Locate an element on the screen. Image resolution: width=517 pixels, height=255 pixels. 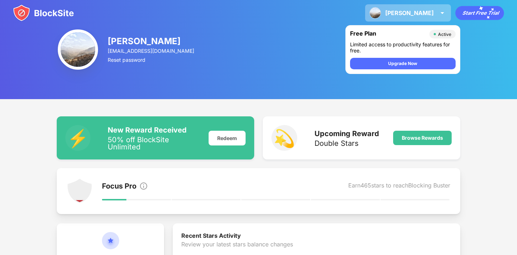
img: blocksite-icon.svg is located at coordinates (43, 13).